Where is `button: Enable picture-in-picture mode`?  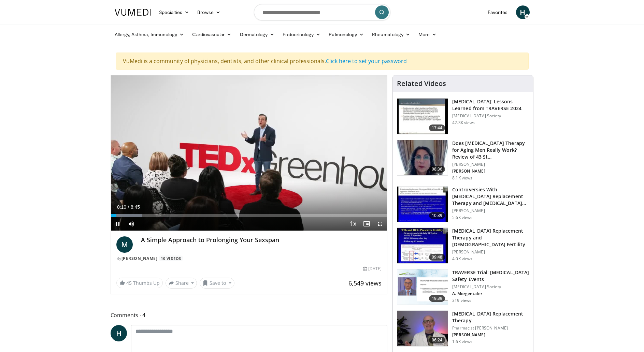
button: Enable picture-in-picture mode is located at coordinates (367, 224).